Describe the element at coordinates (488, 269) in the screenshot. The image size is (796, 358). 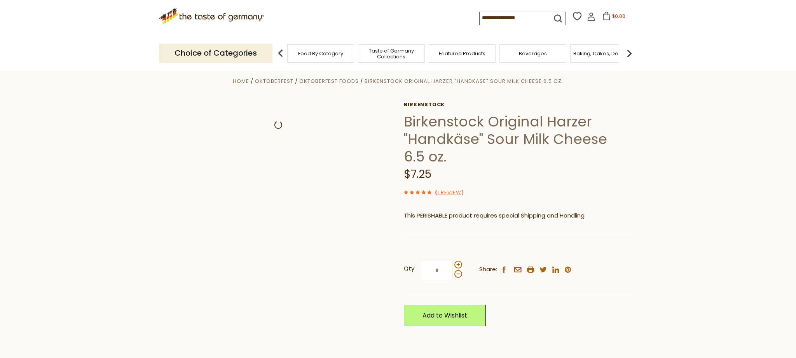
I see `span: Share:` at that location.